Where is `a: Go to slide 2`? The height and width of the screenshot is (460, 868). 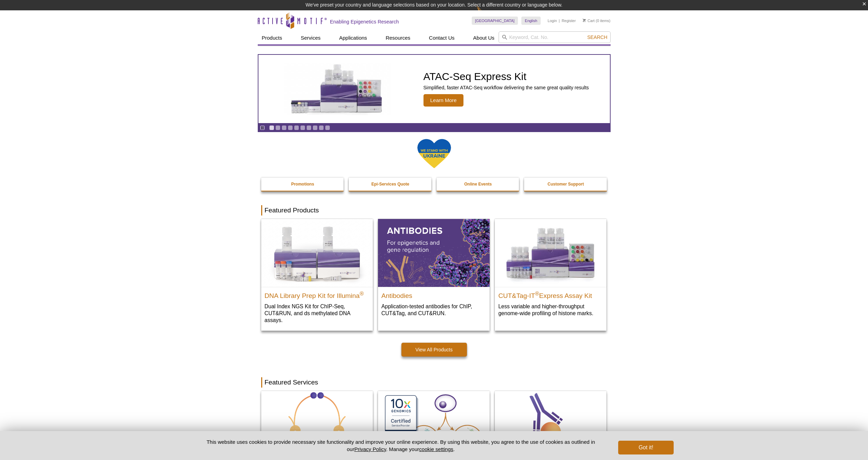 a: Go to slide 2 is located at coordinates (278, 128).